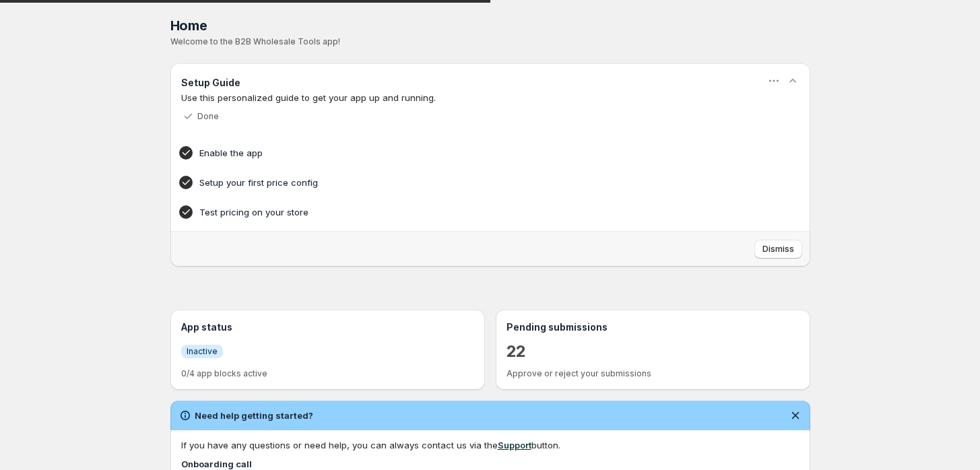  What do you see at coordinates (470, 153) in the screenshot?
I see `h4: Enable the app` at bounding box center [470, 153].